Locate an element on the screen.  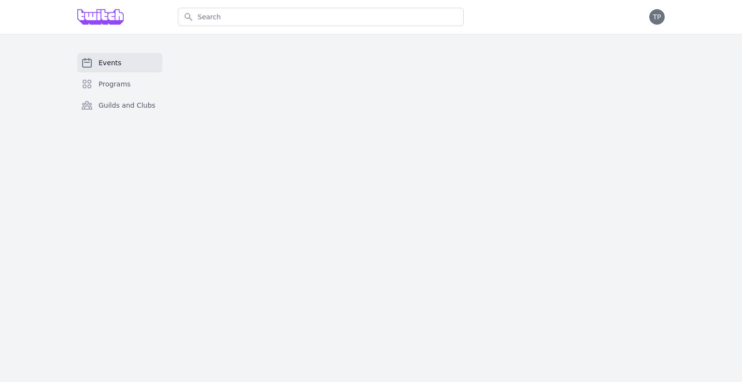
span: TP is located at coordinates (657, 17).